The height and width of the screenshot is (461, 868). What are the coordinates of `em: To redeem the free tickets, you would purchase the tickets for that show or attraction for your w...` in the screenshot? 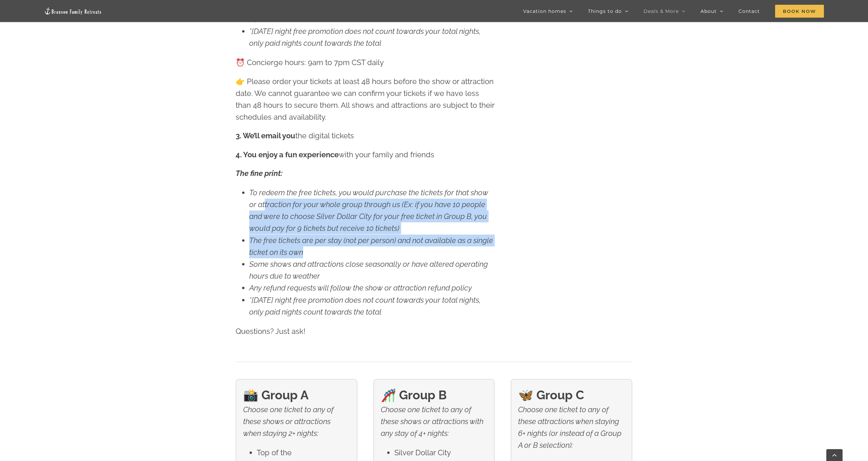 It's located at (369, 211).